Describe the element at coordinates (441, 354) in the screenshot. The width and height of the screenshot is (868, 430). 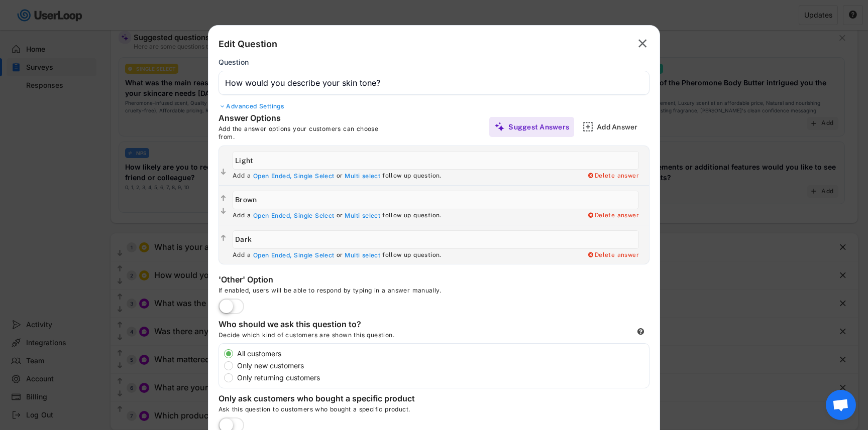
I see `label: All customers` at that location.